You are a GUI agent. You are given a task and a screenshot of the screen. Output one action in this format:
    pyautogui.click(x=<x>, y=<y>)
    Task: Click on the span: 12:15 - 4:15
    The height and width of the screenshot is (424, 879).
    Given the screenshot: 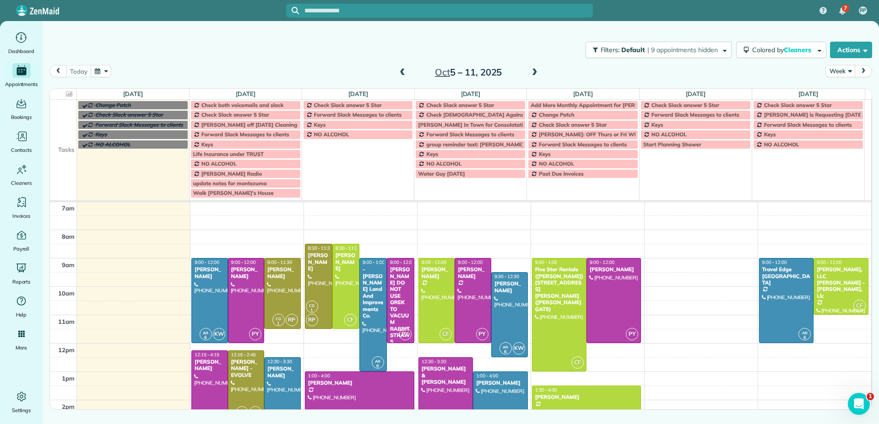 What is the action you would take?
    pyautogui.click(x=207, y=355)
    